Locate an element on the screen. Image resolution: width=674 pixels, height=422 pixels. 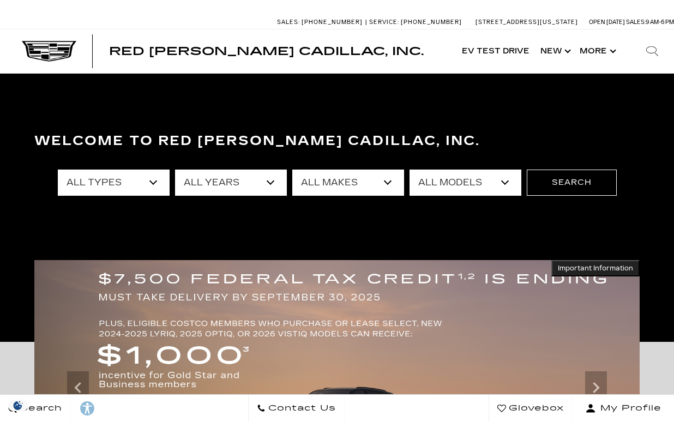
section: Click to Open Cookie Consent Modal is located at coordinates (18, 405).